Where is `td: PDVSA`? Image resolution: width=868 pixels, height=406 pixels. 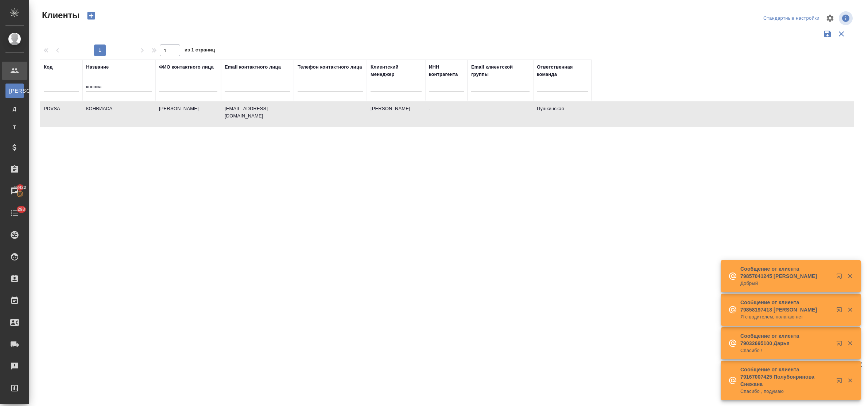 td: PDVSA is located at coordinates (61, 114).